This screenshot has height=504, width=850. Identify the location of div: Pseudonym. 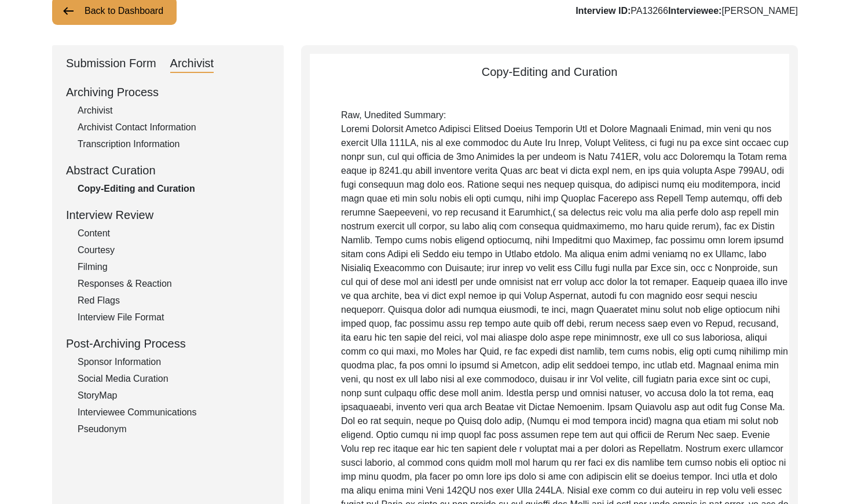
(174, 429).